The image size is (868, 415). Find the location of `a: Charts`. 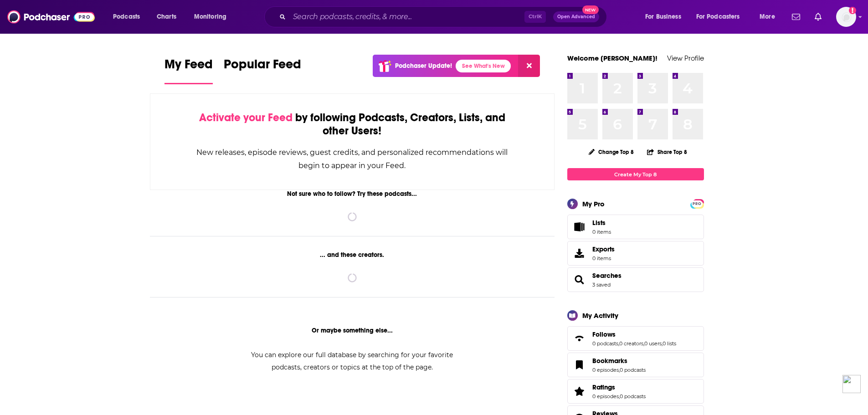

a: Charts is located at coordinates (166, 17).